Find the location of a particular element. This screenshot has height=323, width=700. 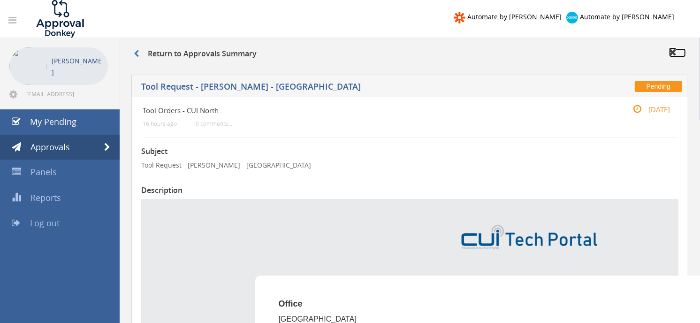

span: My Pending is located at coordinates (53, 122).